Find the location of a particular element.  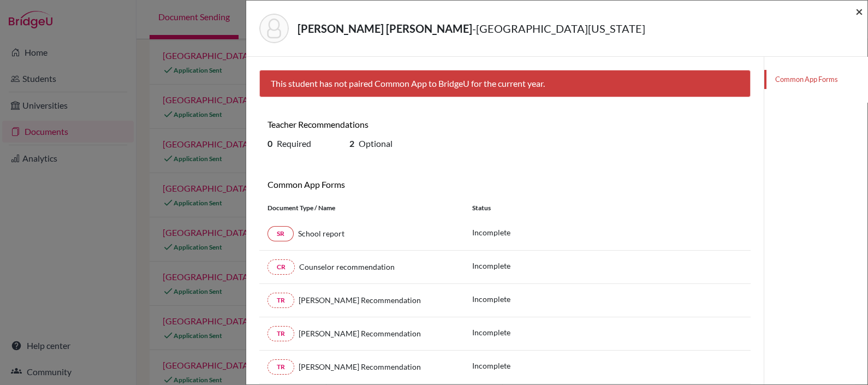

div: Status is located at coordinates (607, 208).